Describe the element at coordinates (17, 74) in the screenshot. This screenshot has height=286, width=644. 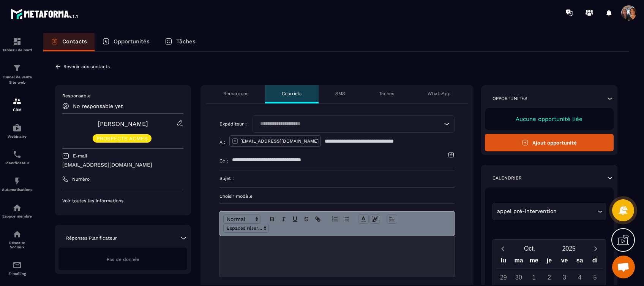
I see `a: formationformationTunnel de vente Site web` at that location.